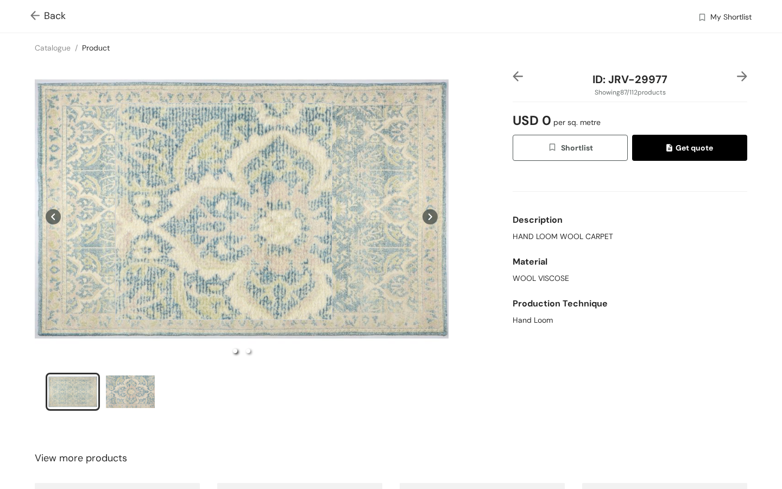 This screenshot has width=782, height=489. Describe the element at coordinates (742, 76) in the screenshot. I see `img: right` at that location.